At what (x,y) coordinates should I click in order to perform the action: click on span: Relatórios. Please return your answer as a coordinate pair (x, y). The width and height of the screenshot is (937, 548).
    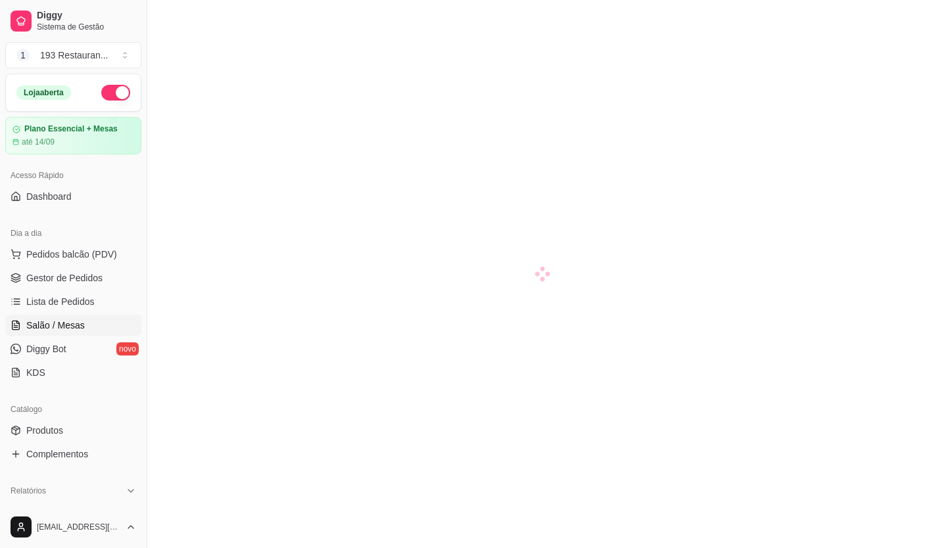
    Looking at the image, I should click on (28, 491).